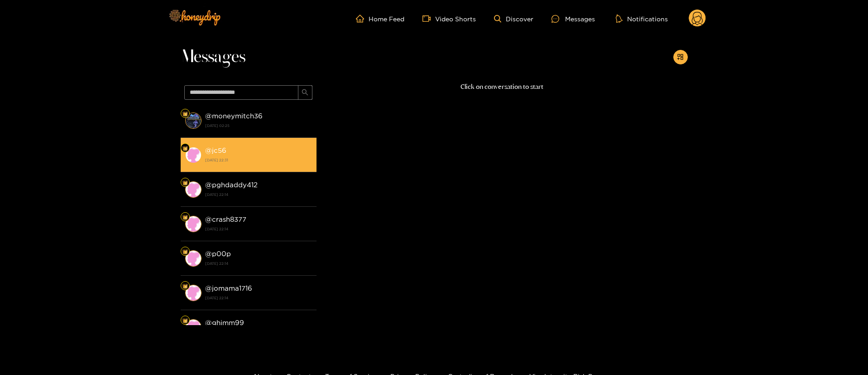  I want to click on span: appstore-add, so click(681, 57).